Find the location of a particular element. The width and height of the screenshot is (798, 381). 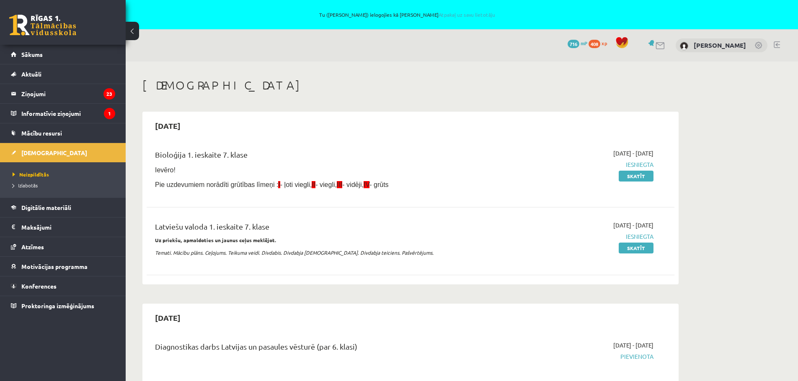

a: Izlabotās is located at coordinates (65, 186).